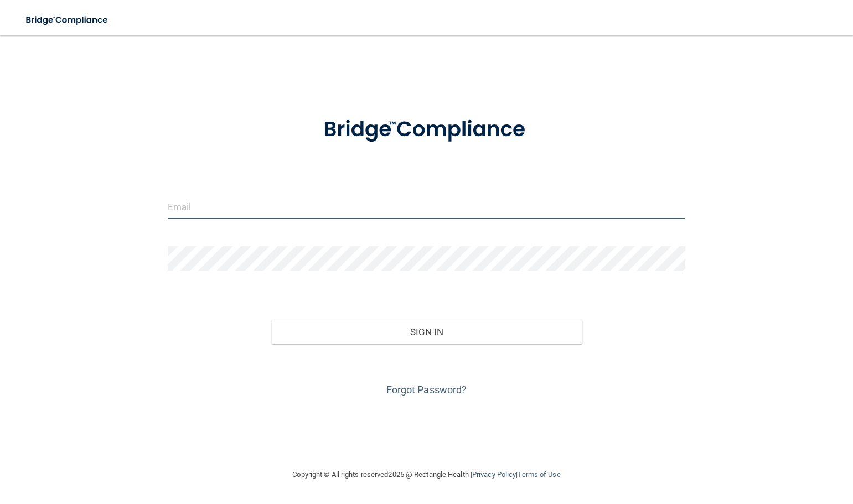 Image resolution: width=853 pixels, height=504 pixels. Describe the element at coordinates (539, 474) in the screenshot. I see `a: Terms of Use` at that location.